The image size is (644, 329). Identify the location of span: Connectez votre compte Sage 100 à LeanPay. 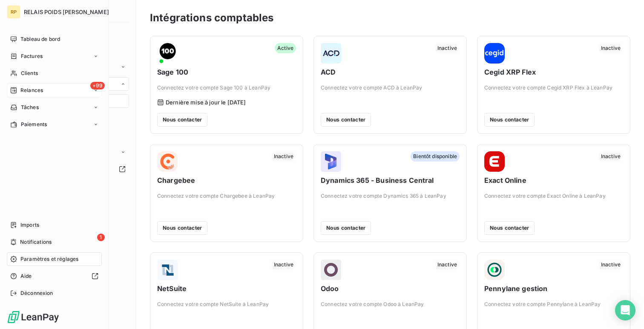
(227, 87).